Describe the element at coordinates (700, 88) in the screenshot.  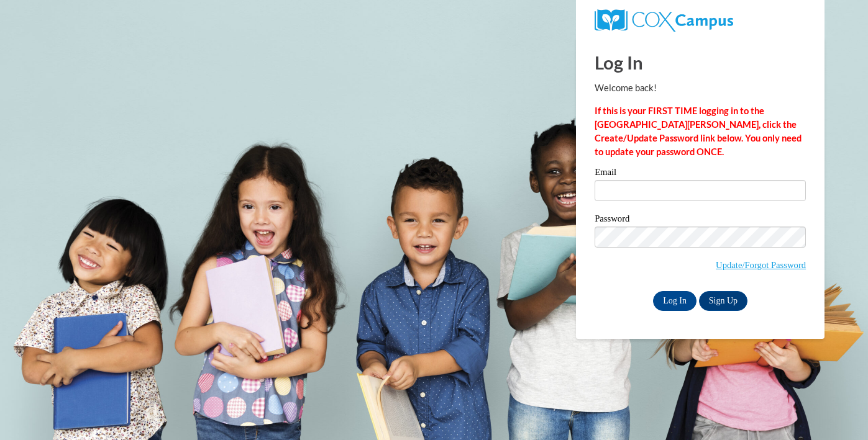
I see `p: Welcome back!` at that location.